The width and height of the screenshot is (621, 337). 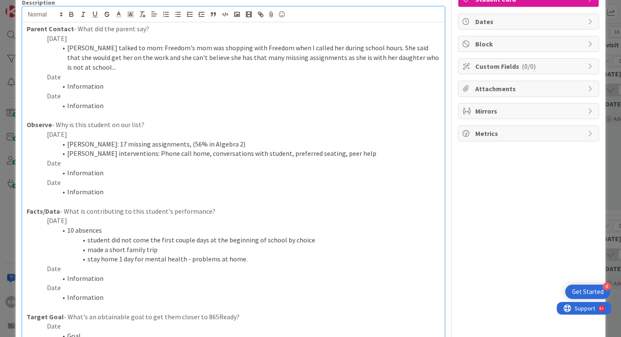 I want to click on p: - Why is this student on our list?, so click(x=234, y=125).